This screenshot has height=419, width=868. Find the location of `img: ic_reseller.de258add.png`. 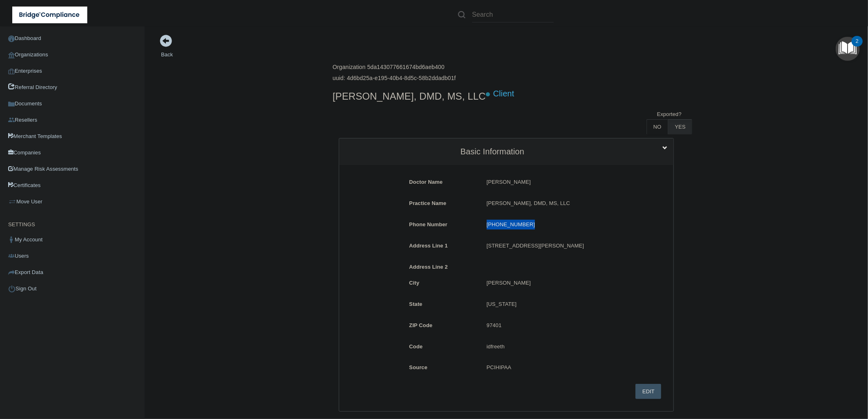

img: ic_reseller.de258add.png is located at coordinates (12, 120).